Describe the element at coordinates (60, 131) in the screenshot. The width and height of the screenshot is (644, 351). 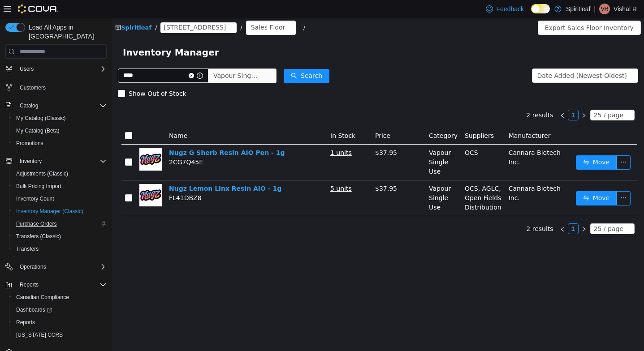
I see `span: My Catalog (Beta)` at that location.